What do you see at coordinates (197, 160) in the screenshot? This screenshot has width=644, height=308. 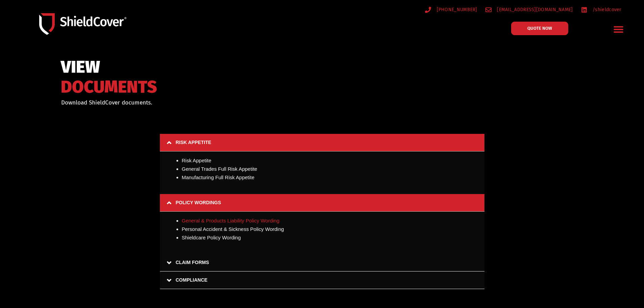 I see `a: Risk Appetite` at bounding box center [197, 160].